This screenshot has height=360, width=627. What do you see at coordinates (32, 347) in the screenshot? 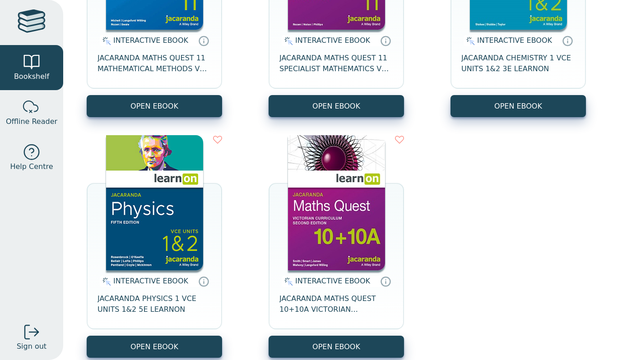
I see `span: Sign out` at bounding box center [32, 347].